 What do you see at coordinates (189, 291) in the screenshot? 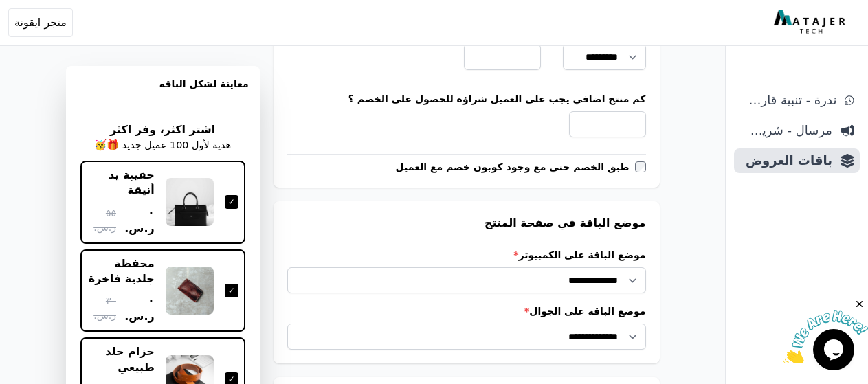
I see `img: محفظة جلدية فاخرة` at bounding box center [189, 291].